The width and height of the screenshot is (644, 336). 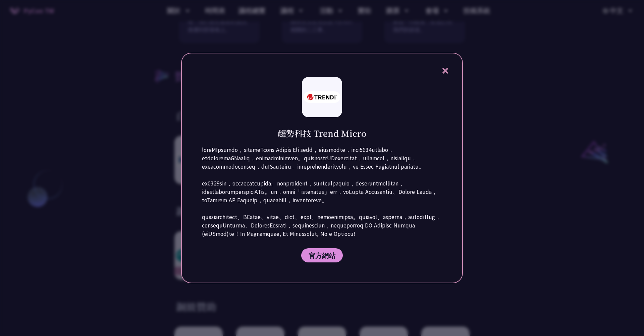 I want to click on p: loreMIpsumdo，sitameTcons Adipis Eli sedd，eiusmodte，inci5634utlabo，etdoloremaGNaaliq，enimadminimve..., so click(x=322, y=192).